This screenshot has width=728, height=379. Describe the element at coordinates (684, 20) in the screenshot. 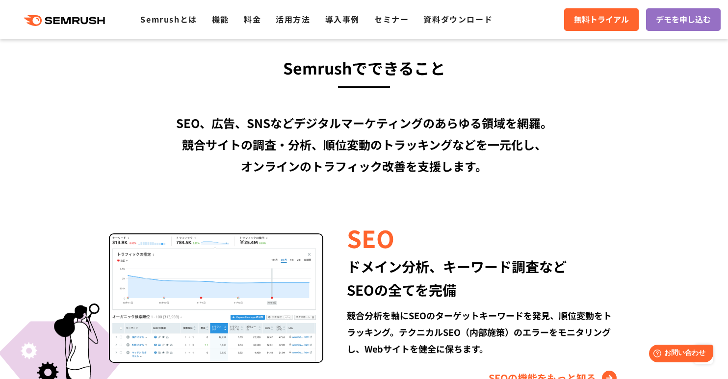

I see `a: デモを申し込む` at that location.